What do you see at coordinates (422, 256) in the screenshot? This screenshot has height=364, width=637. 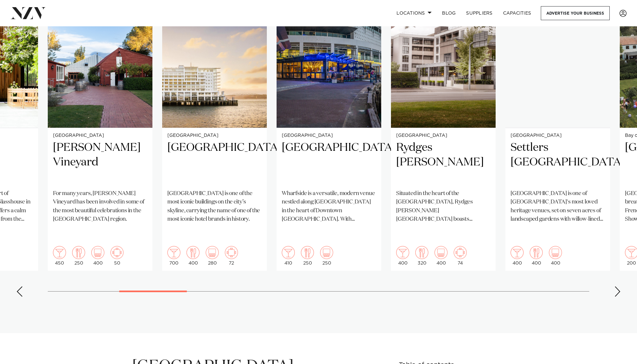 I see `div: 320` at bounding box center [422, 256].